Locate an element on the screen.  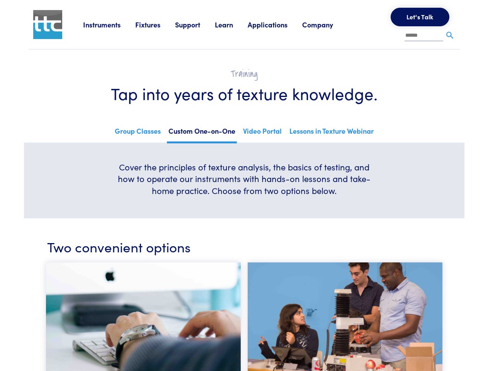
a: Custom One-on-One is located at coordinates (202, 134).